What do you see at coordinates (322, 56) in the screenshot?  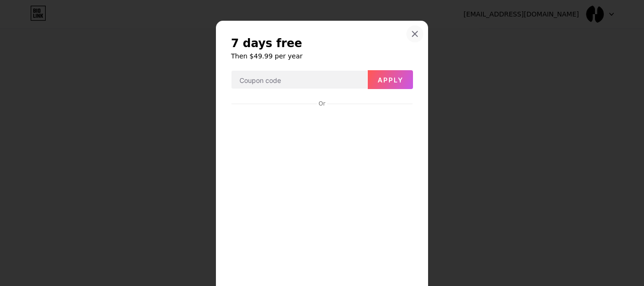 I see `h6: Then $49.99 per year` at bounding box center [322, 56].